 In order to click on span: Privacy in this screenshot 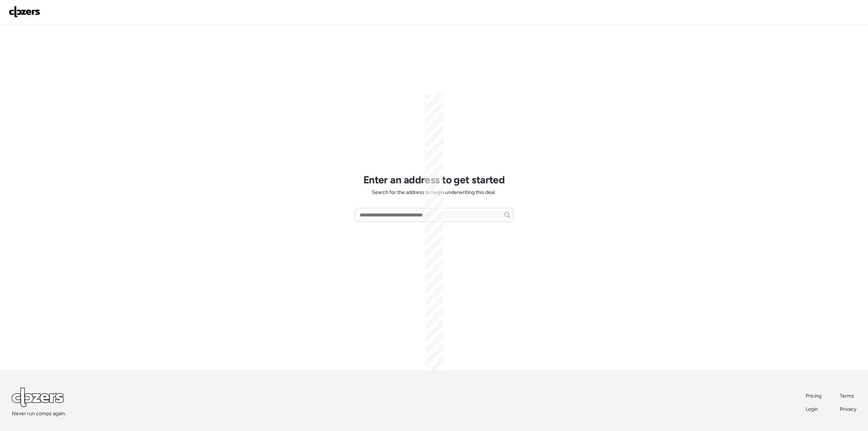, I will do `click(848, 409)`.